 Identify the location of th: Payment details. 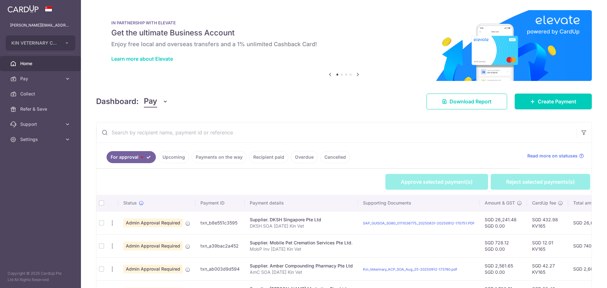
(301, 203).